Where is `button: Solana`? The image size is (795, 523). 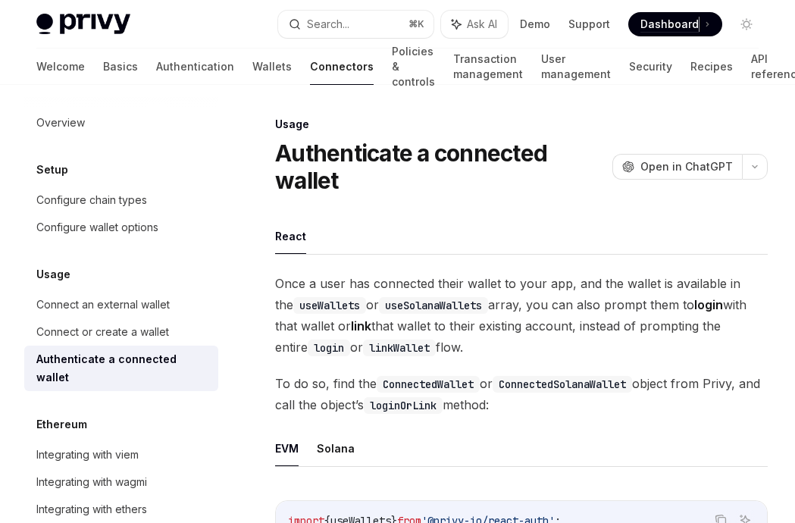 button: Solana is located at coordinates (336, 448).